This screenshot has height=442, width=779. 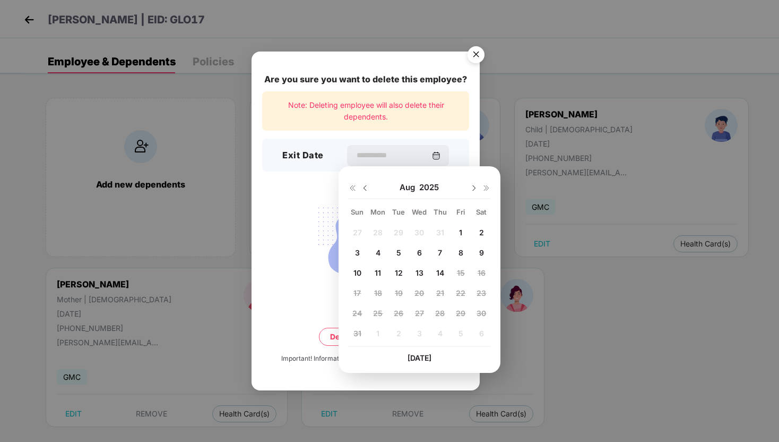 What do you see at coordinates (482, 232) in the screenshot?
I see `span: 2` at bounding box center [482, 232].